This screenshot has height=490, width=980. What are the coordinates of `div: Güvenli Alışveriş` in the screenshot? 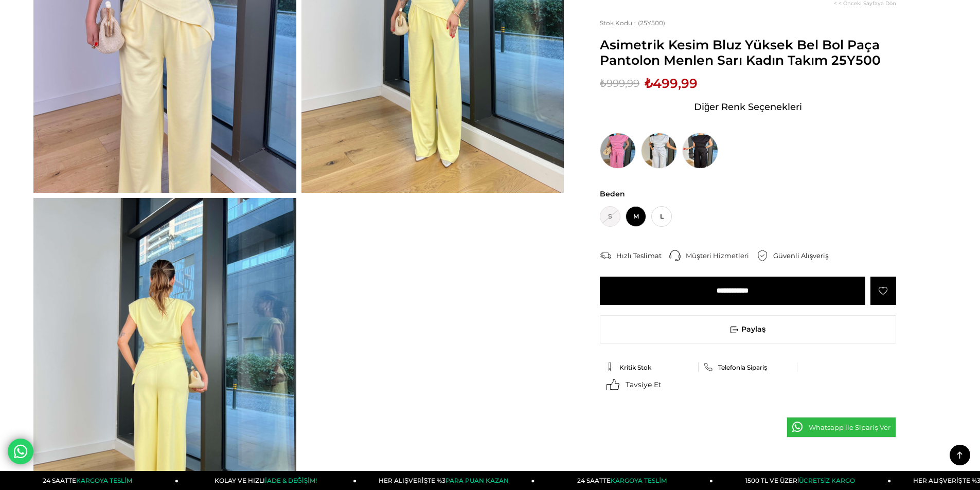 It's located at (804, 256).